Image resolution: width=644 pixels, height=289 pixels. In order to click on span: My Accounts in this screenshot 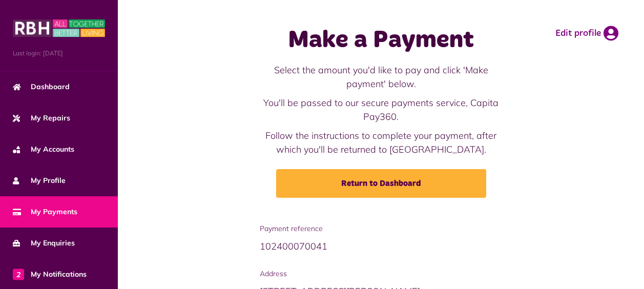, I will do `click(44, 149)`.